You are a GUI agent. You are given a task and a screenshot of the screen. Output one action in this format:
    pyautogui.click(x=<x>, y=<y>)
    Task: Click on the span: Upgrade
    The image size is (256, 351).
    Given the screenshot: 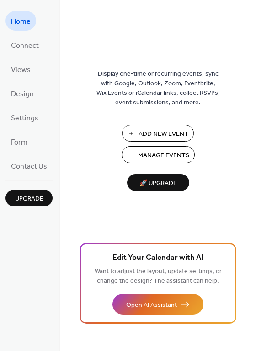 What is the action you would take?
    pyautogui.click(x=29, y=199)
    